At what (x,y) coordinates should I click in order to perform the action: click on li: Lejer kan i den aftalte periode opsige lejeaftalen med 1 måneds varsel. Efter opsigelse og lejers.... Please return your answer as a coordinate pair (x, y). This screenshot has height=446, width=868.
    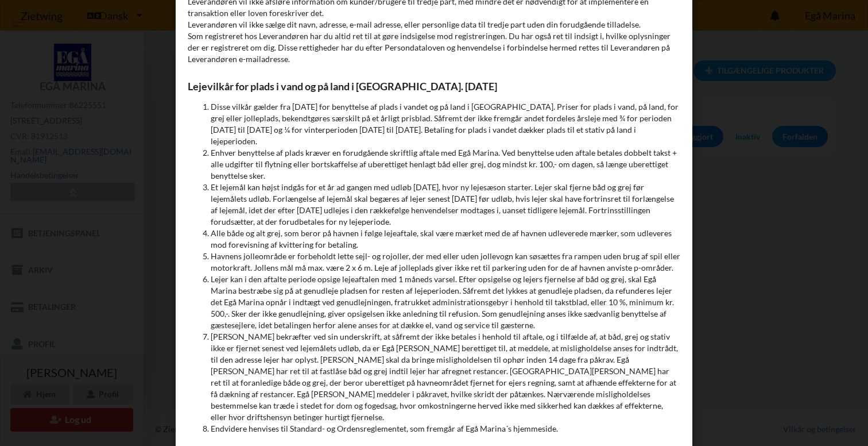
    Looking at the image, I should click on (446, 302).